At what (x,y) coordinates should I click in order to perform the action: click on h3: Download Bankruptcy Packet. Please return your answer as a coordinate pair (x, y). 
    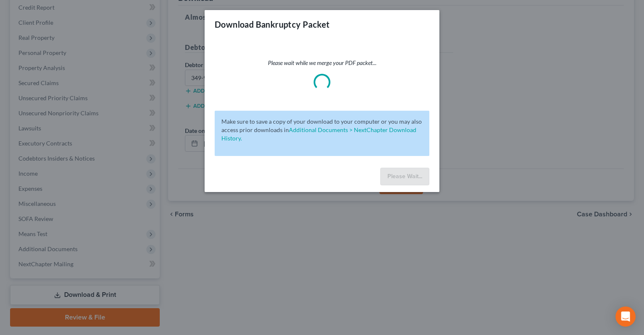
    Looking at the image, I should click on (272, 24).